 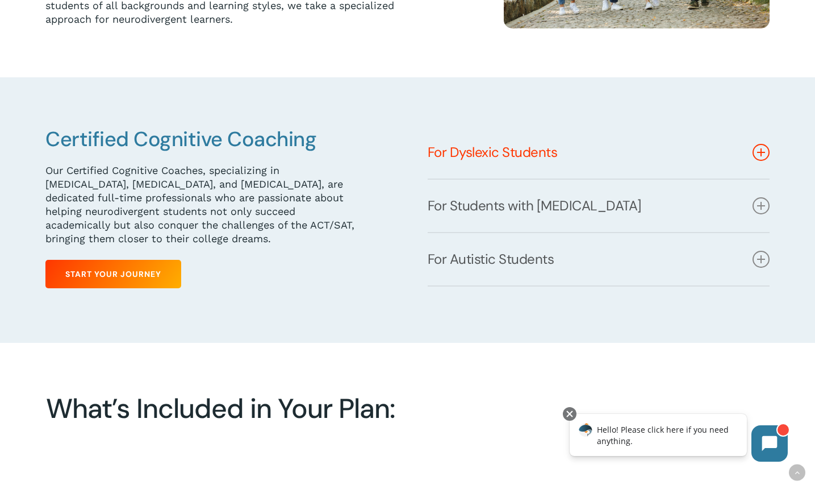 I want to click on a: For Autistic Students, so click(x=599, y=259).